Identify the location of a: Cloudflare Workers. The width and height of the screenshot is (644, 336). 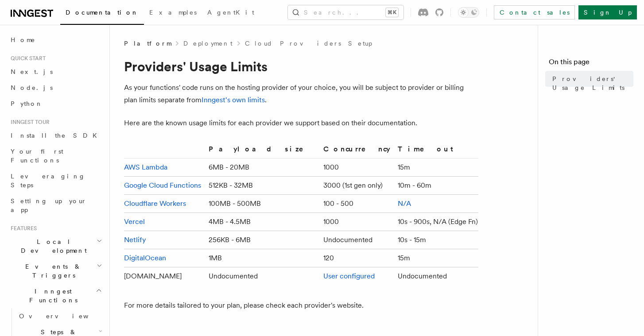
(155, 203).